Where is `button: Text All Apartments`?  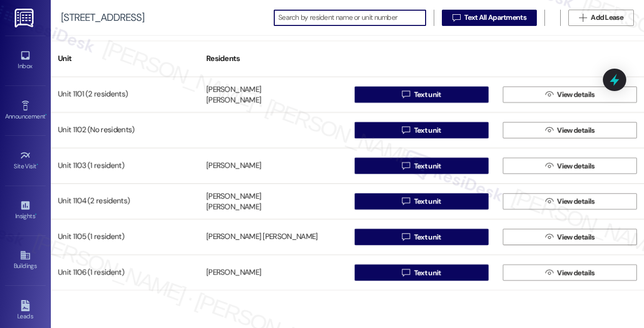
button: Text All Apartments is located at coordinates (489, 17).